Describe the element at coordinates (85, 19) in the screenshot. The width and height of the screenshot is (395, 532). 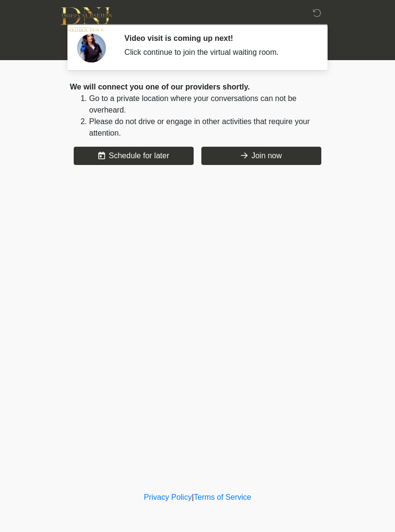
I see `img: DNJ Med Boutique Logo` at that location.